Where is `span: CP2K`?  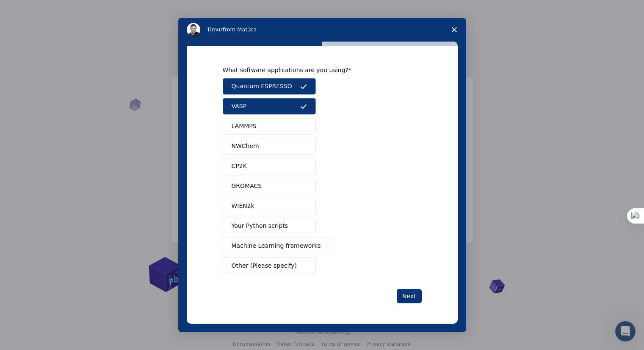
span: CP2K is located at coordinates (239, 166).